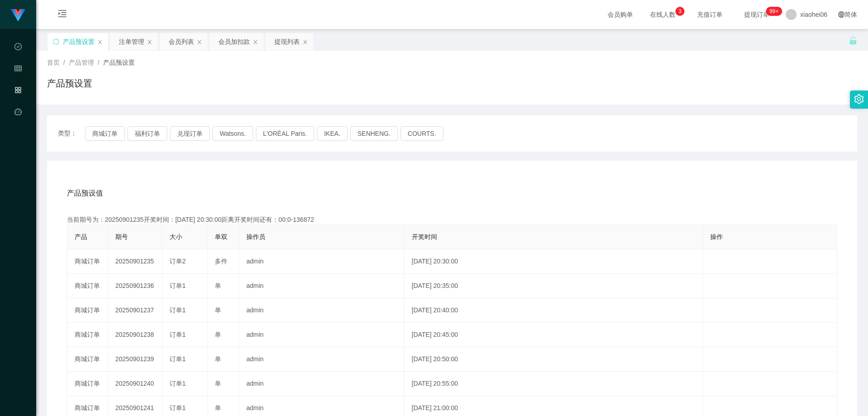 The height and width of the screenshot is (416, 868). Describe the element at coordinates (135, 310) in the screenshot. I see `td: 20250901237` at that location.